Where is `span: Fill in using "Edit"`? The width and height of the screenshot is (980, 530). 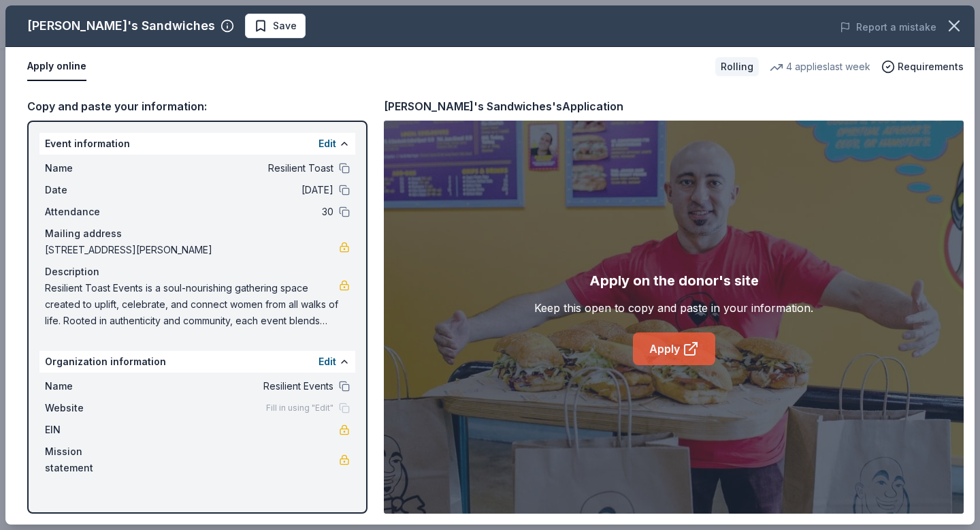 span: Fill in using "Edit" is located at coordinates (299, 408).